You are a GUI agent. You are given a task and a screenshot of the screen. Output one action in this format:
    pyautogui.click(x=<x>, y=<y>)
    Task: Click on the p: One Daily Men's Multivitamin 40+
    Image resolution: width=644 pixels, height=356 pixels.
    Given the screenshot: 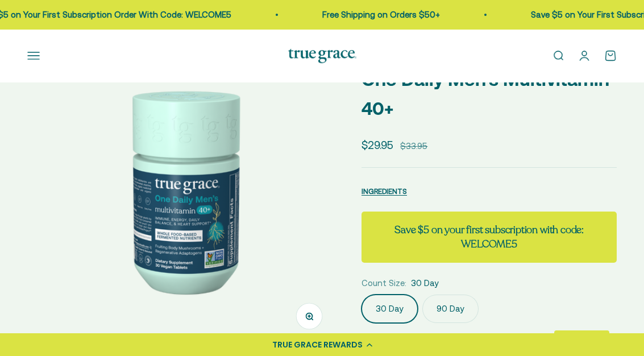 What is the action you would take?
    pyautogui.click(x=489, y=94)
    